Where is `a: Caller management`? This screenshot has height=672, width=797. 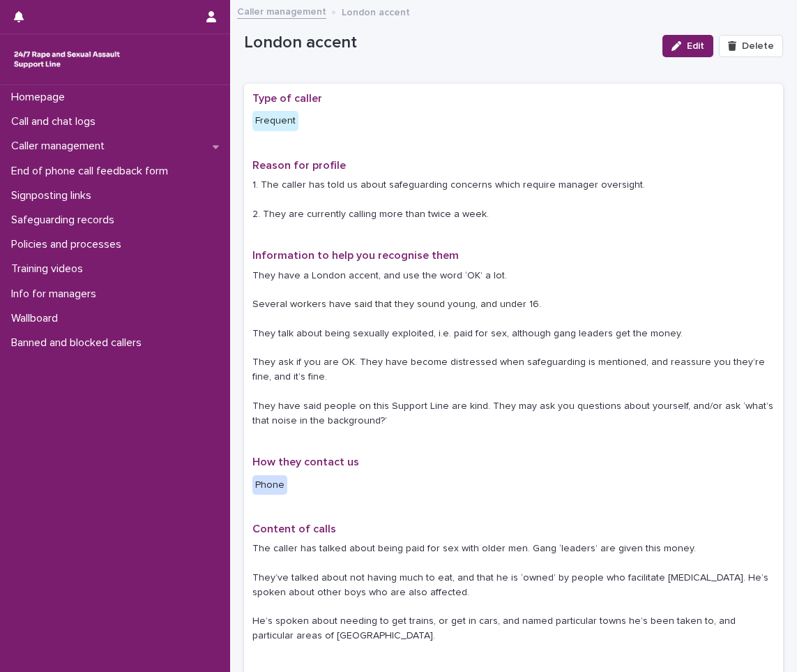 a: Caller management is located at coordinates (282, 11).